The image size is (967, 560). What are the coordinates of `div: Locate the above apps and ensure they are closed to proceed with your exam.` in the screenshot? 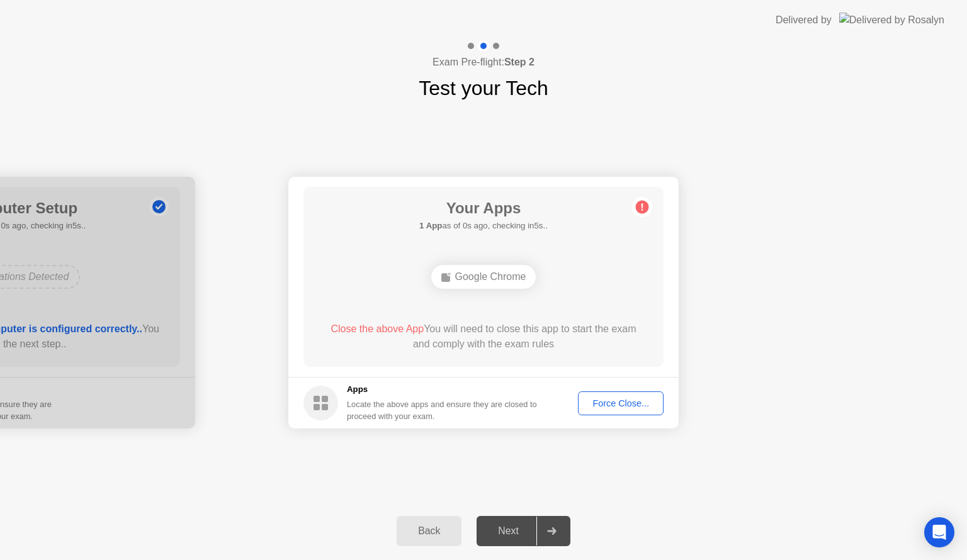 It's located at (441, 410).